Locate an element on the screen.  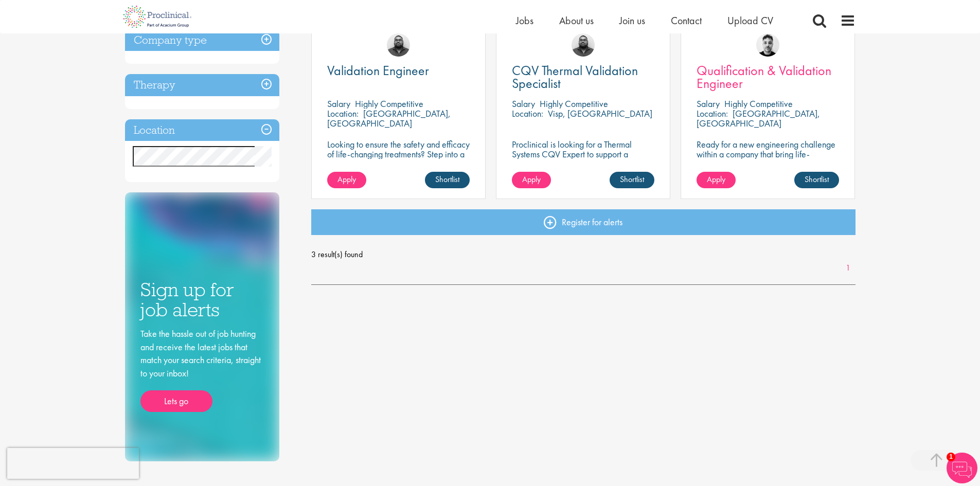
span: 1 is located at coordinates (950, 456).